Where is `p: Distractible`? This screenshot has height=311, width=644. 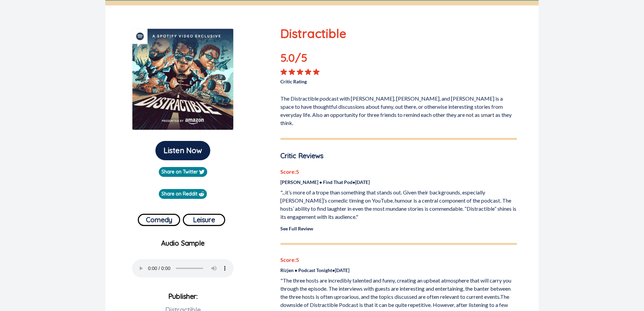
p: Distractible is located at coordinates (398, 33).